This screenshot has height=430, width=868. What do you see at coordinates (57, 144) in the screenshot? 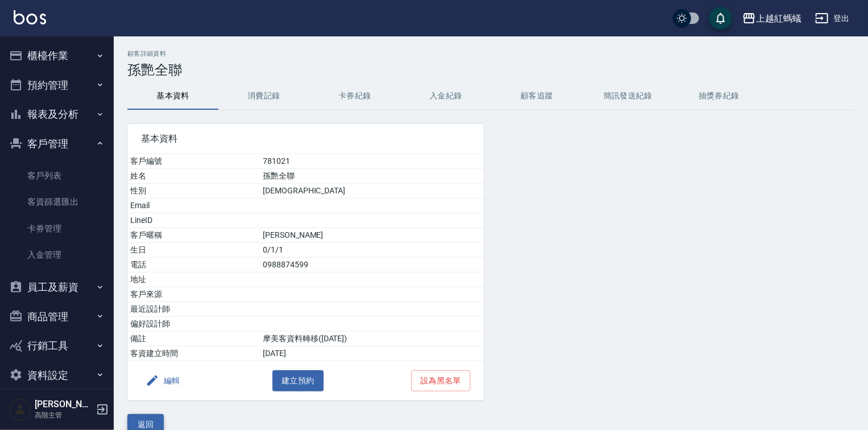
I see `button: 客戶管理` at bounding box center [57, 144].